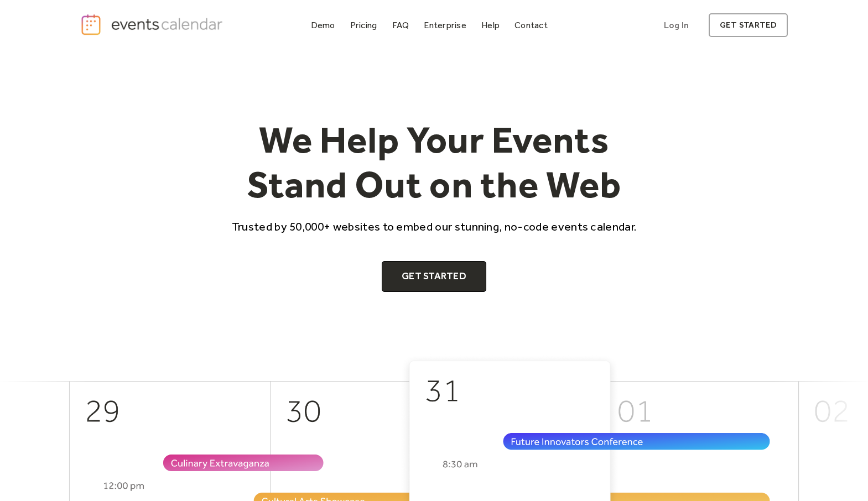 The width and height of the screenshot is (868, 501). I want to click on div: Demo, so click(323, 25).